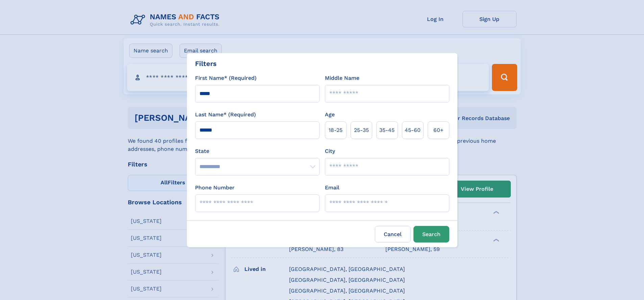 This screenshot has height=300, width=644. Describe the element at coordinates (330, 115) in the screenshot. I see `label: Age` at that location.